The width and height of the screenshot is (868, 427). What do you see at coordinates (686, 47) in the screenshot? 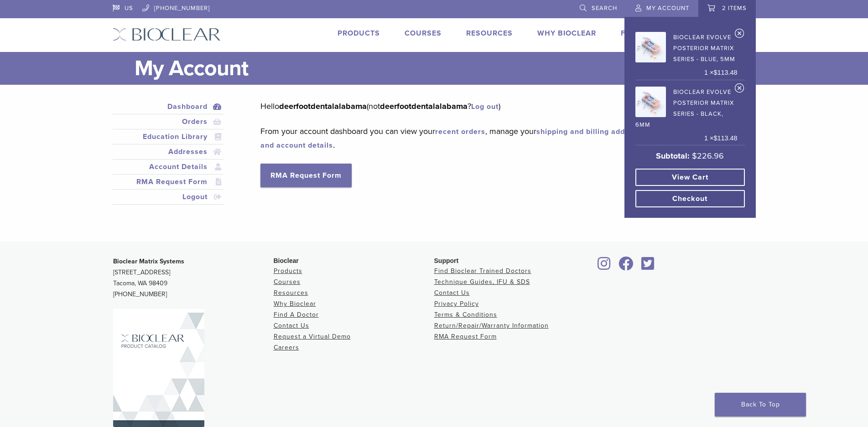
I see `a: Bioclear Evolve Posterior Matrix Series - Blue, 5mm` at bounding box center [686, 47].